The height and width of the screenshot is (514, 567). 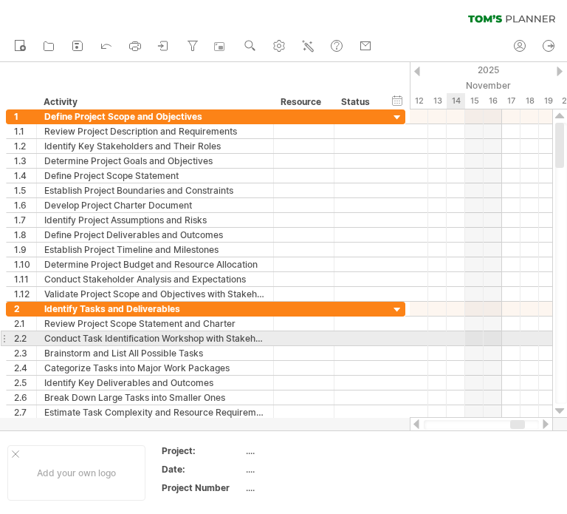 I want to click on div: 1.11, so click(x=25, y=279).